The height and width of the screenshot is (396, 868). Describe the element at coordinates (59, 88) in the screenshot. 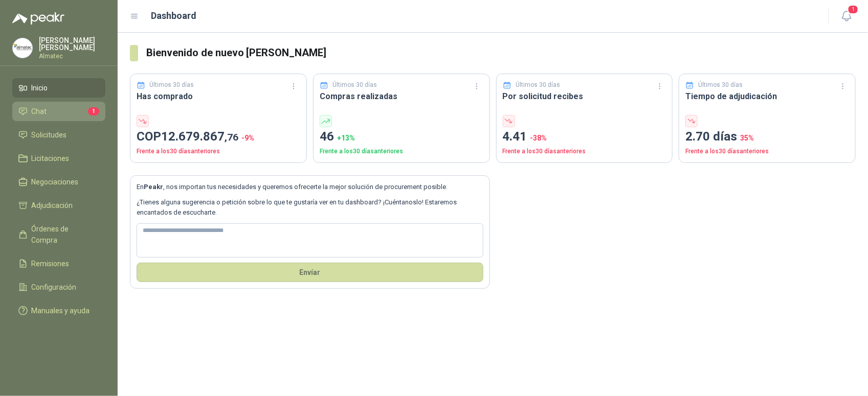

I see `a: Inicio` at that location.